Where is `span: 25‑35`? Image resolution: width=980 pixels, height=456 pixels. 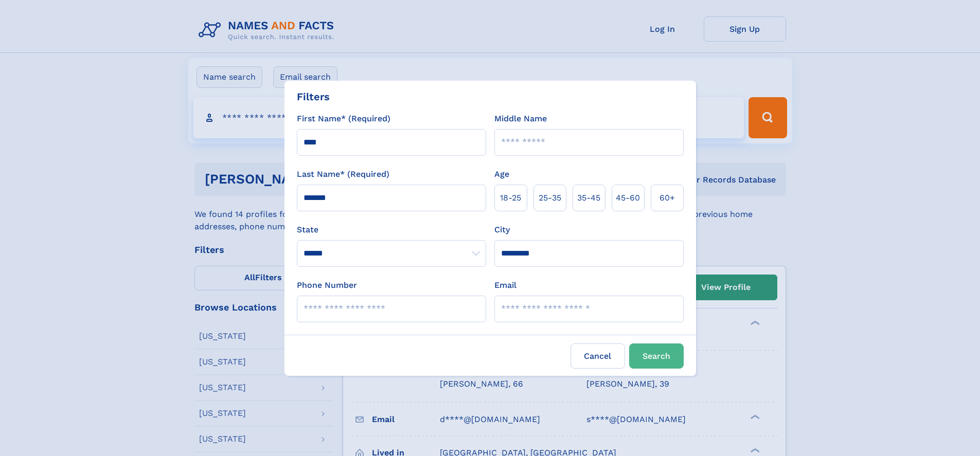 span: 25‑35 is located at coordinates (550, 198).